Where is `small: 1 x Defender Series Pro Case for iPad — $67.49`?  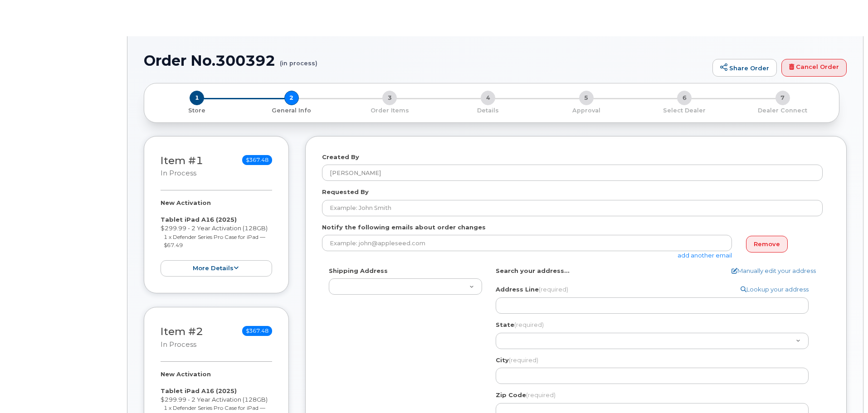 small: 1 x Defender Series Pro Case for iPad — $67.49 is located at coordinates (214, 241).